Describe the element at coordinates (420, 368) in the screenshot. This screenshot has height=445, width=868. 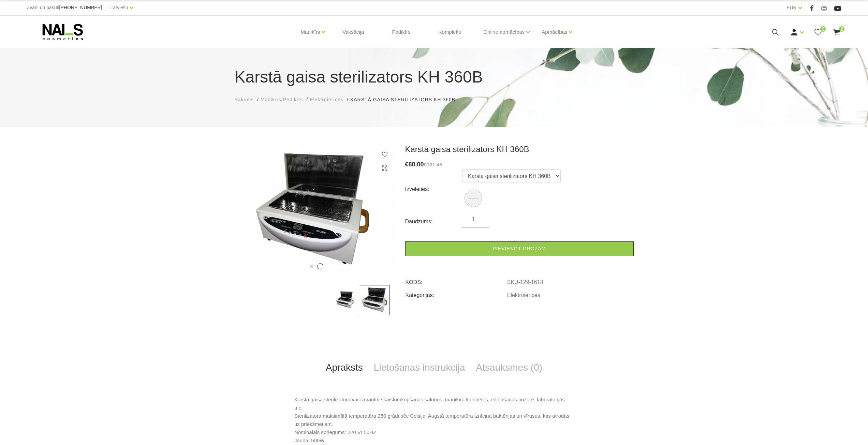
I see `a: Lietošanas instrukcija` at that location.